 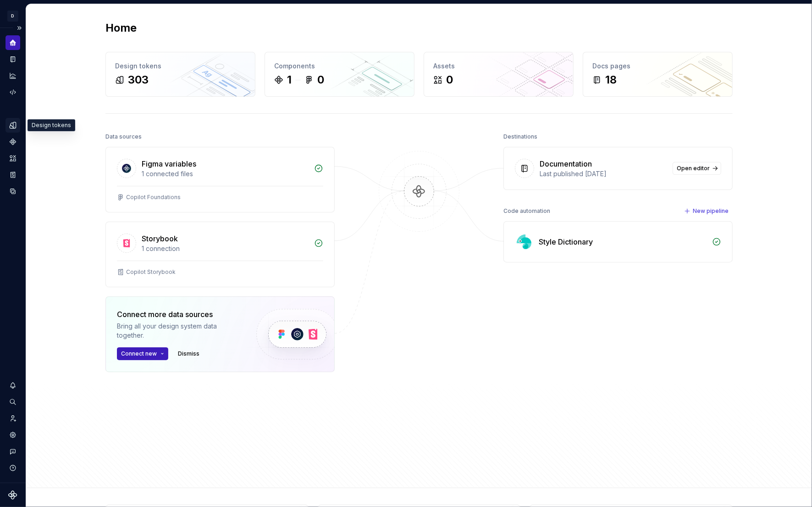 What do you see at coordinates (13, 174) in the screenshot?
I see `div: Storybook stories` at bounding box center [13, 174].